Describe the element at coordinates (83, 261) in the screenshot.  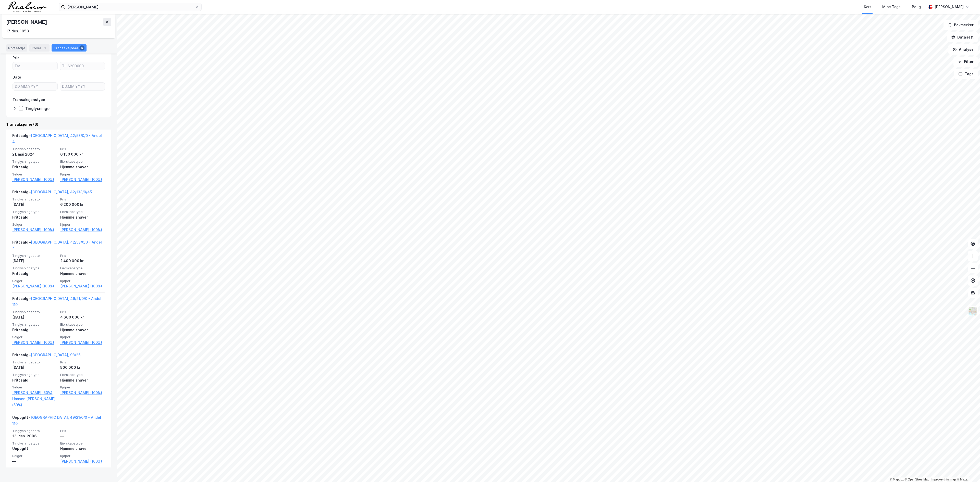
I see `div: 2 400 000 kr` at that location.